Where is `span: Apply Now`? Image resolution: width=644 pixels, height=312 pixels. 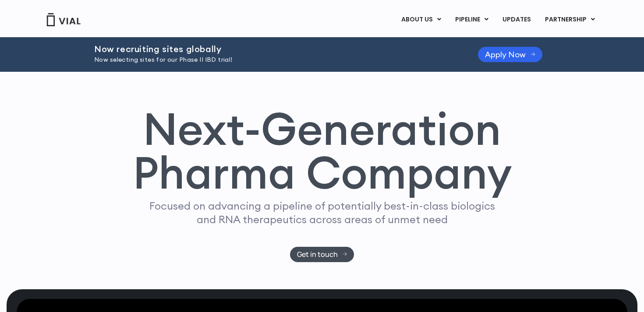
span: Apply Now is located at coordinates (505, 54).